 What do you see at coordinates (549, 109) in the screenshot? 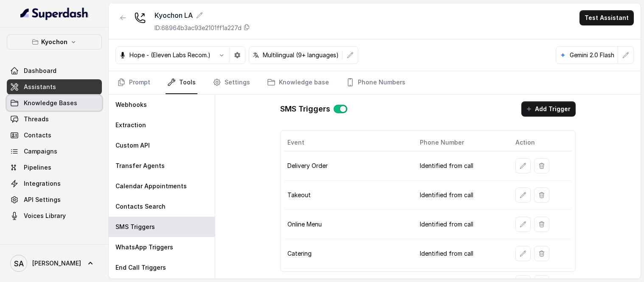
I see `button: Add Trigger` at bounding box center [549, 109].